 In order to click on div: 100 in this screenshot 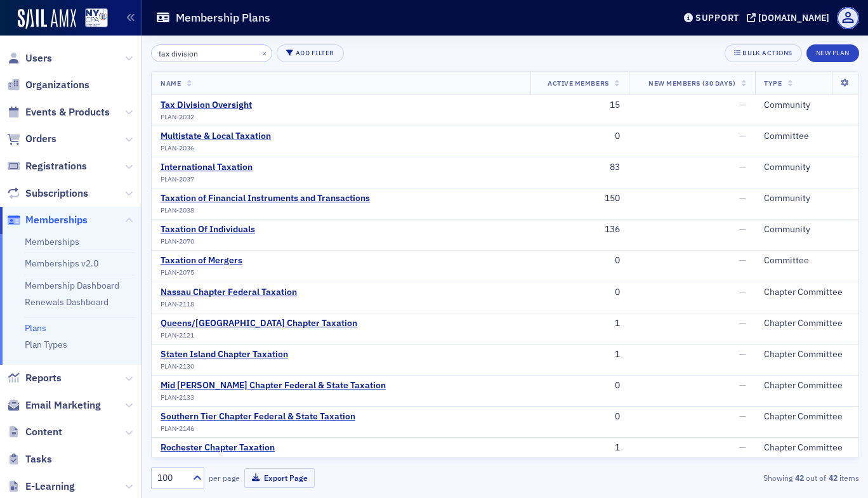, I will do `click(171, 478)`.